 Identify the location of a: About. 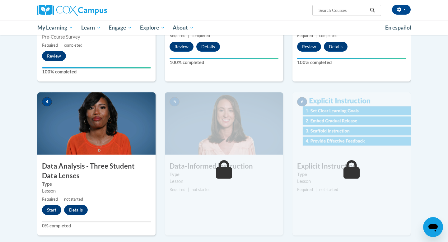
(184, 28).